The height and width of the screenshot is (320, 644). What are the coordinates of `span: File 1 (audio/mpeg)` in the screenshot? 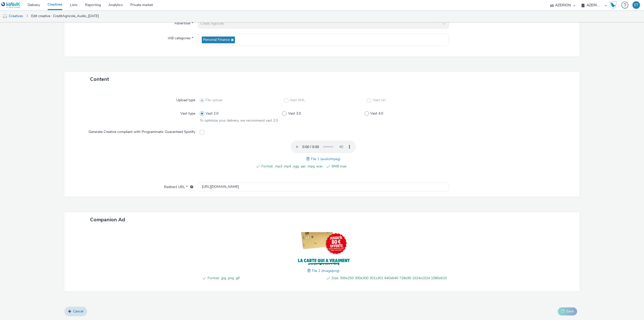 It's located at (325, 159).